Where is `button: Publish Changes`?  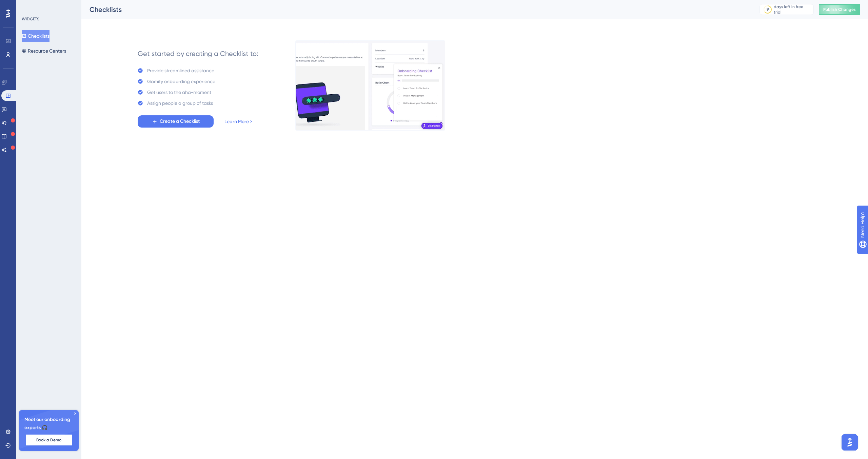
button: Publish Changes is located at coordinates (840, 9).